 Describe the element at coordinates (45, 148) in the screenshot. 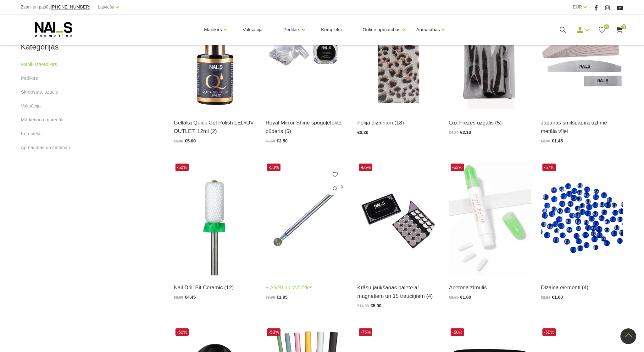

I see `a: Apmācības un semināri` at that location.